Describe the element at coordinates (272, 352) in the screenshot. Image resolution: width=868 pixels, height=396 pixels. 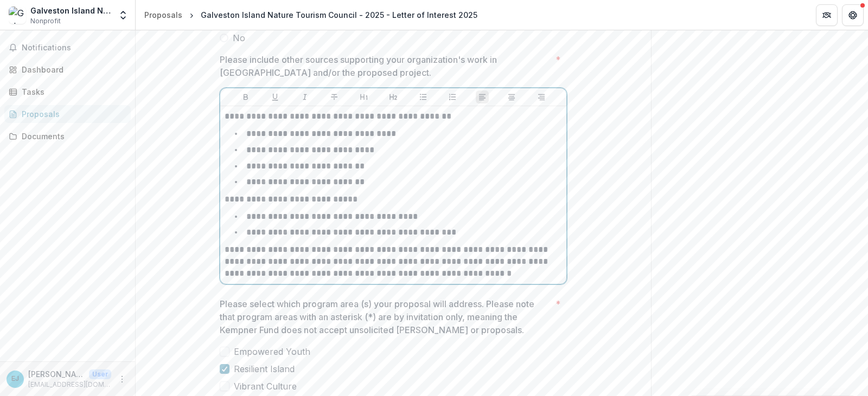
I see `span: Empowered Youth` at that location.